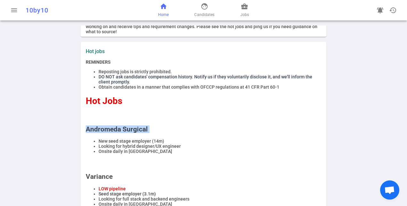 The height and width of the screenshot is (206, 407). Describe the element at coordinates (390, 190) in the screenshot. I see `div: Open chat` at that location.